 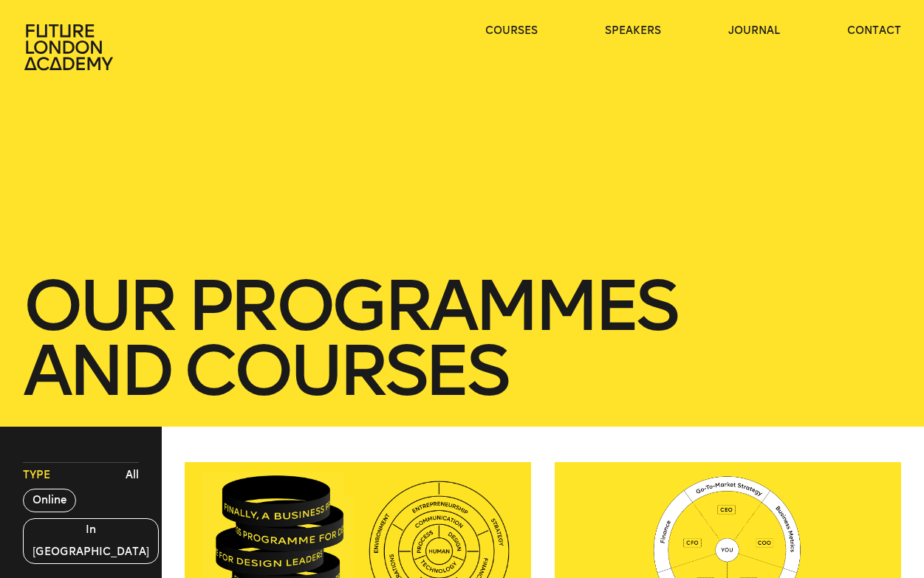 I want to click on a: speakers, so click(x=633, y=31).